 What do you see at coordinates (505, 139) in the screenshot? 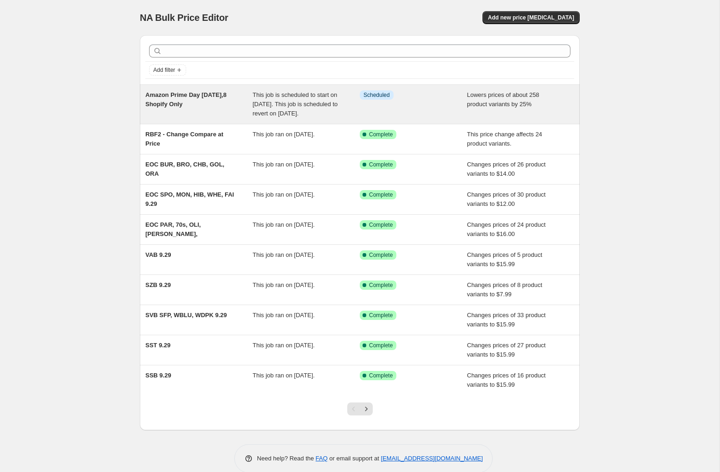
I see `span: This price change affects 24 product variants.` at bounding box center [505, 139].